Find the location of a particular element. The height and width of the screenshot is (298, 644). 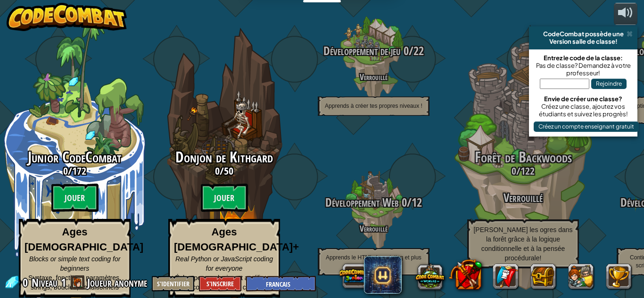

span: Blocks or simple text coding for beginners is located at coordinates (75, 264).